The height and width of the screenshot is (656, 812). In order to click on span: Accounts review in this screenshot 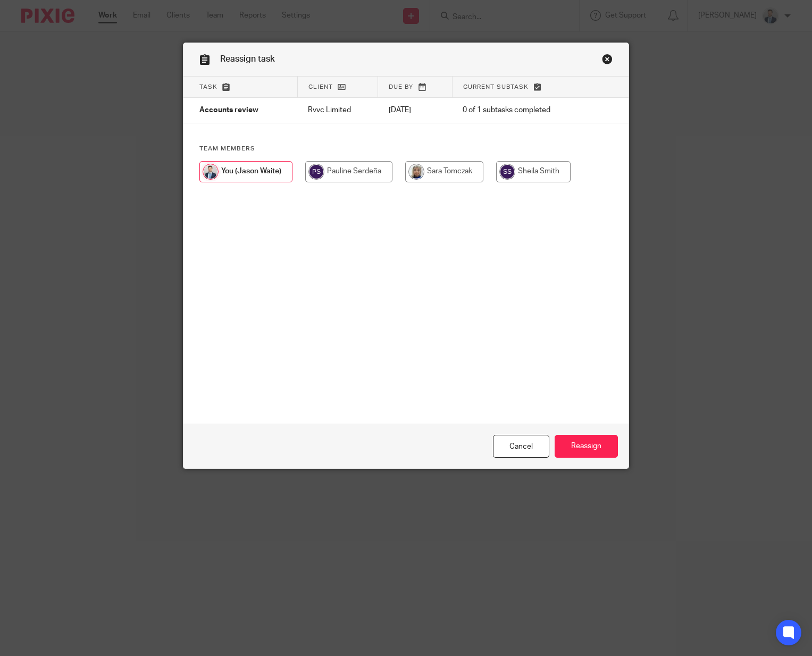, I will do `click(228, 110)`.